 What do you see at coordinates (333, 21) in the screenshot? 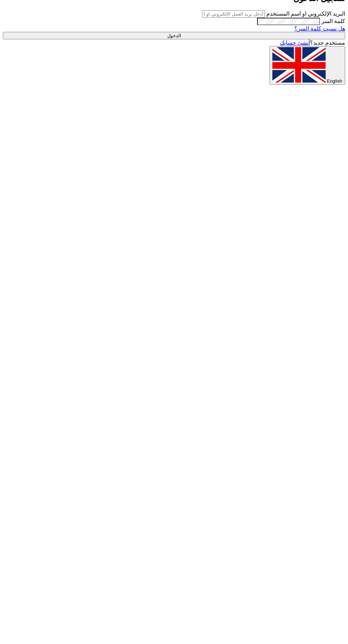
I see `label: كلمة السر` at bounding box center [333, 21].